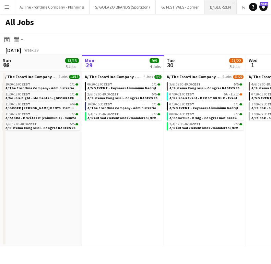  Describe the element at coordinates (206, 96) in the screenshot. I see `a: 07:00-21:00CEST5A•11/12A/ Kalahari Event - BPOST GROUP - Event Stakeholders` at that location.